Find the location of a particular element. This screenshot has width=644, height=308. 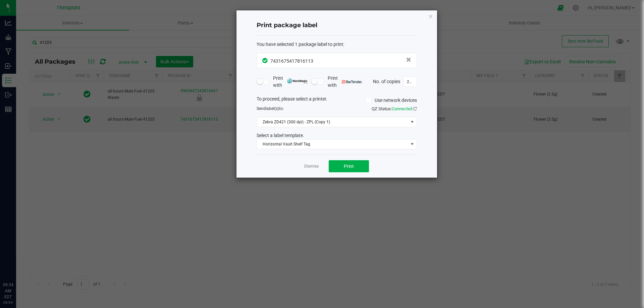

h4: Print package label is located at coordinates (337, 25).